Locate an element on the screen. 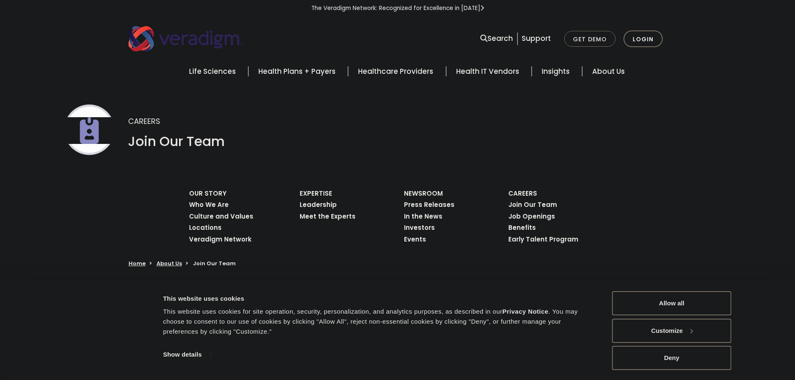 This screenshot has height=380, width=795. a: Job Openings is located at coordinates (532, 217).